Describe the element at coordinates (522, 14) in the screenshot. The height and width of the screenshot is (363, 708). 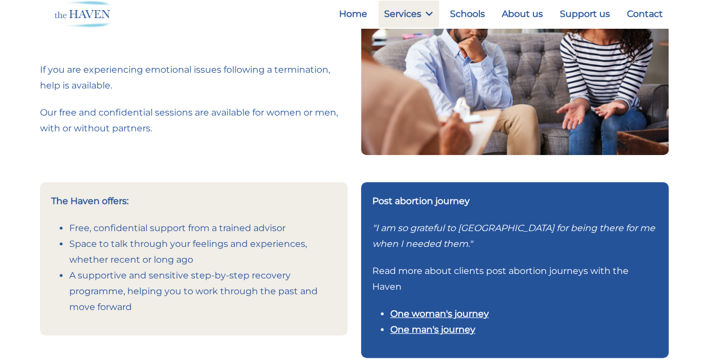
I see `a: About us` at that location.